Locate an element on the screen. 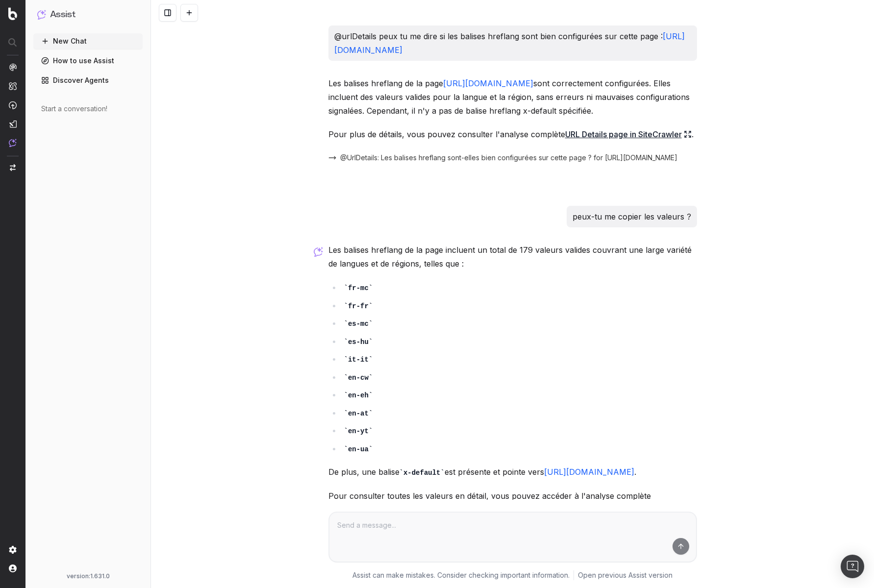  p: Les balises hreflang de la page sont correctement configurées. Elles incluent des valeurs valides... is located at coordinates (512, 97).